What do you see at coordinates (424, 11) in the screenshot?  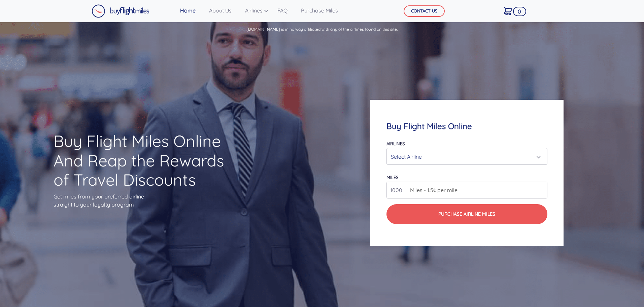 I see `button: CONTACT US` at bounding box center [424, 11].